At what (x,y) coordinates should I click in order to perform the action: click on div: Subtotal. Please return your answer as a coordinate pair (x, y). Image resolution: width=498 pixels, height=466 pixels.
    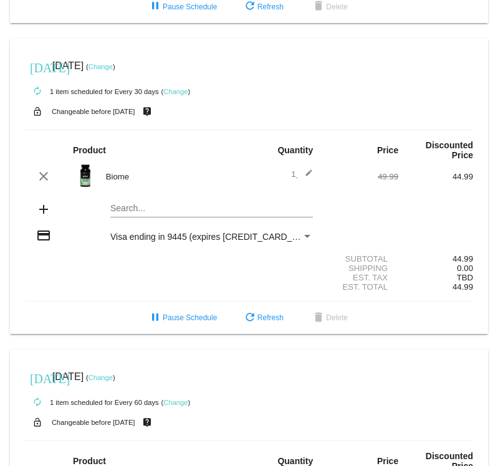
    Looking at the image, I should click on (361, 259).